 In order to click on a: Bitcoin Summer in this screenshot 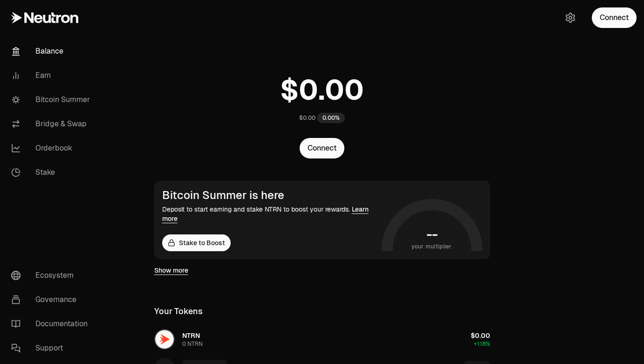, I will do `click(52, 100)`.